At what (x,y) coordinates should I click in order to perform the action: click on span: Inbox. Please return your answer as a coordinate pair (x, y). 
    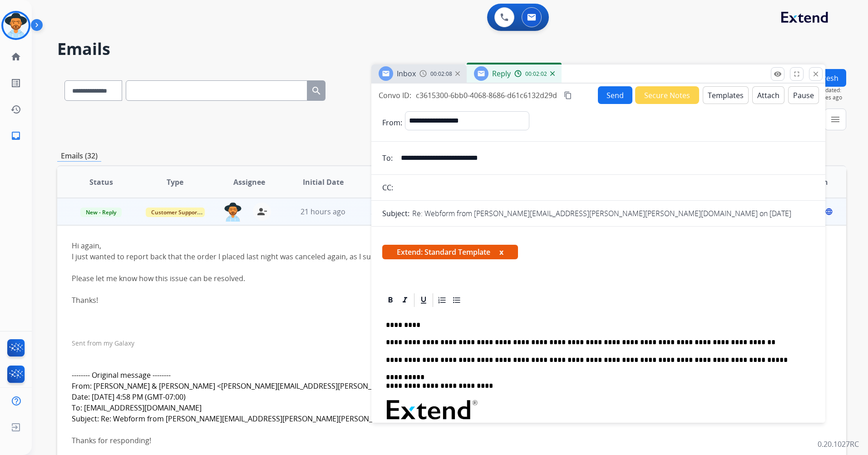
    Looking at the image, I should click on (406, 74).